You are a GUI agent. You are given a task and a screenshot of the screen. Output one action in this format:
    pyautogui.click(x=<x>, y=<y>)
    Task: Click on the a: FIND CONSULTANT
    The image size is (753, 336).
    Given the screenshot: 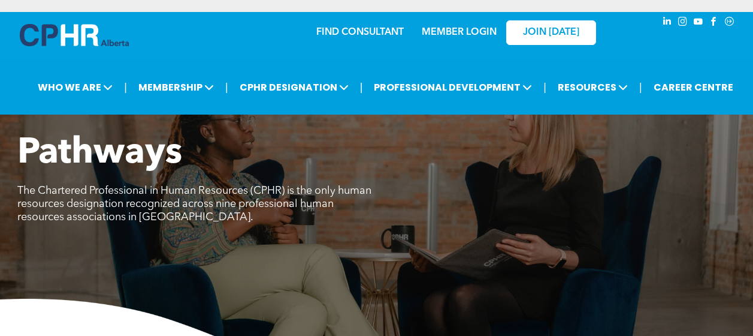 What is the action you would take?
    pyautogui.click(x=360, y=32)
    